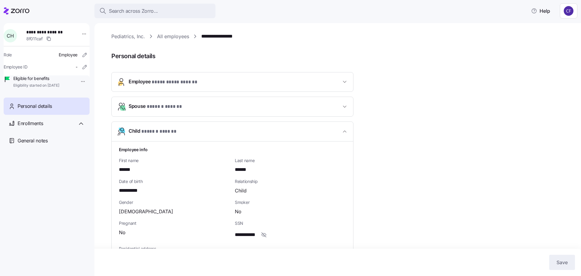  Describe the element at coordinates (155, 11) in the screenshot. I see `button: Search across Zorro...` at that location.